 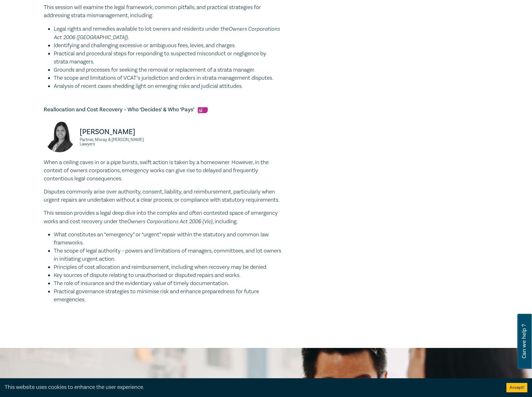 What do you see at coordinates (167, 267) in the screenshot?
I see `li: Principles of cost allocation and reimbursement, including when recovery may be denied.` at bounding box center [167, 267].